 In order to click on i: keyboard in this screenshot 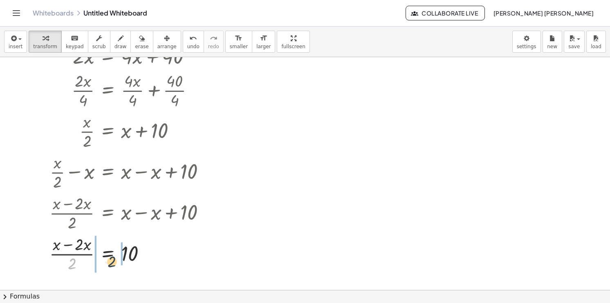, I will do `click(74, 38)`.